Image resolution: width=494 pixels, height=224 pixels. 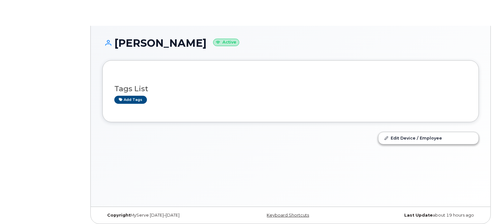 What do you see at coordinates (429, 138) in the screenshot?
I see `a: Edit Device / Employee` at bounding box center [429, 138].